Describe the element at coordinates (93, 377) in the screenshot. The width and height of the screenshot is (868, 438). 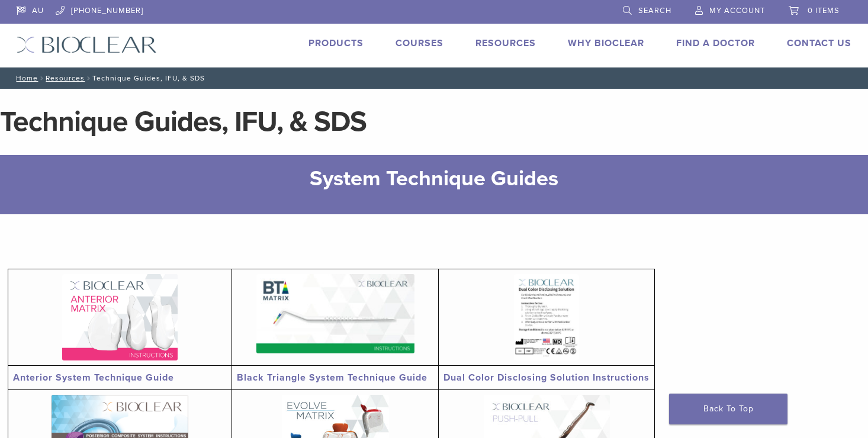
I see `a: Anterior System Technique Guide` at that location.